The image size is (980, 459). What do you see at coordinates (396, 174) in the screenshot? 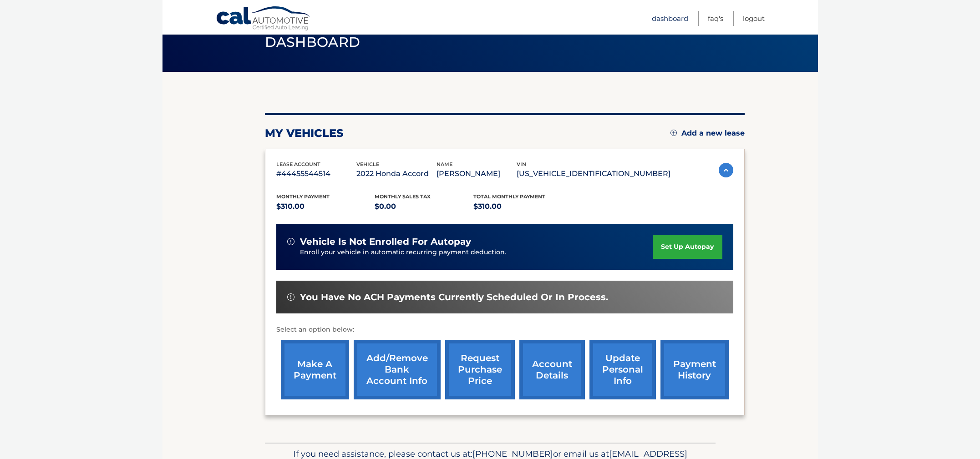
I see `p: 2022 Honda Accord` at bounding box center [396, 174].